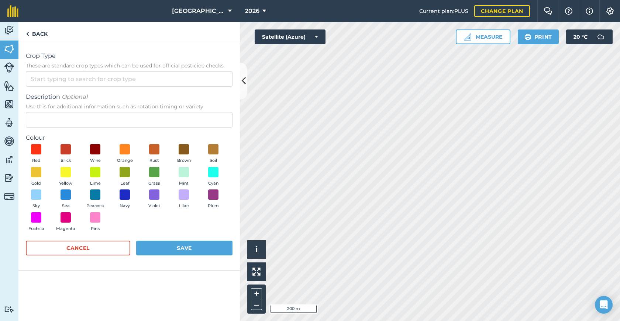 Image resolution: width=620 pixels, height=321 pixels. Describe the element at coordinates (36, 206) in the screenshot. I see `span: Sky` at that location.